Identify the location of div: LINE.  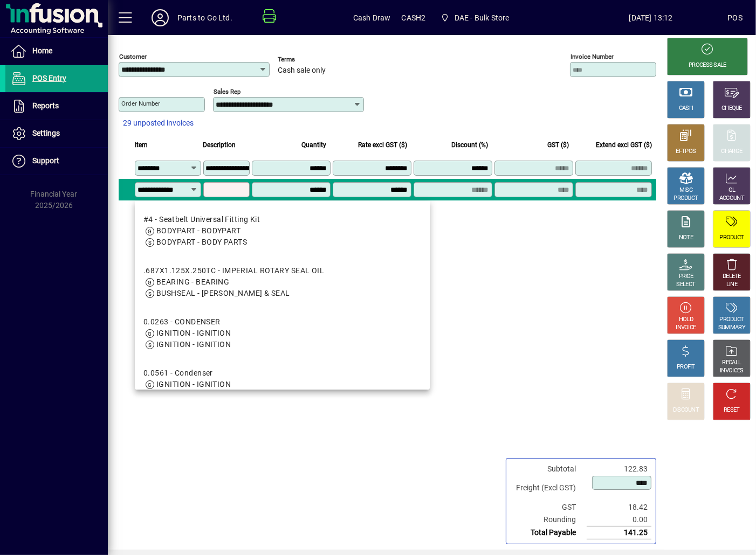
(731, 285).